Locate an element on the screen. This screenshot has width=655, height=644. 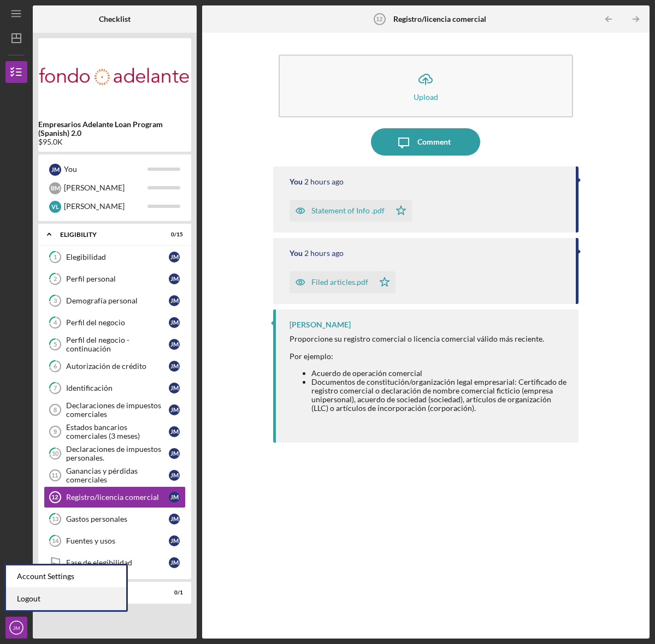
tspan: 2 is located at coordinates (55, 279).